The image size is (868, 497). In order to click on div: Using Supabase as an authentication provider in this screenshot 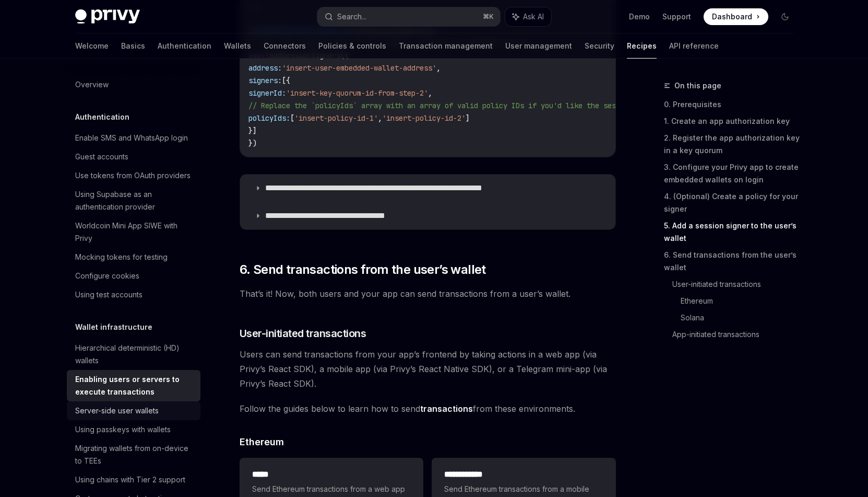, I will do `click(135, 201)`.